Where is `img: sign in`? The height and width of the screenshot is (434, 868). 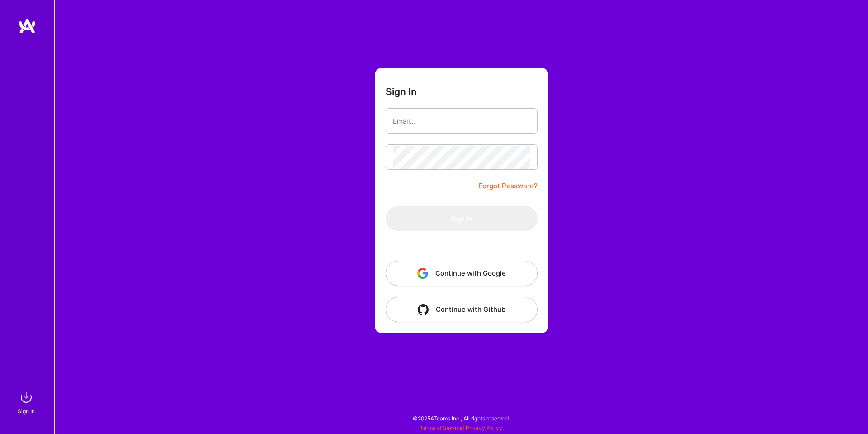
img: sign in is located at coordinates (26, 397).